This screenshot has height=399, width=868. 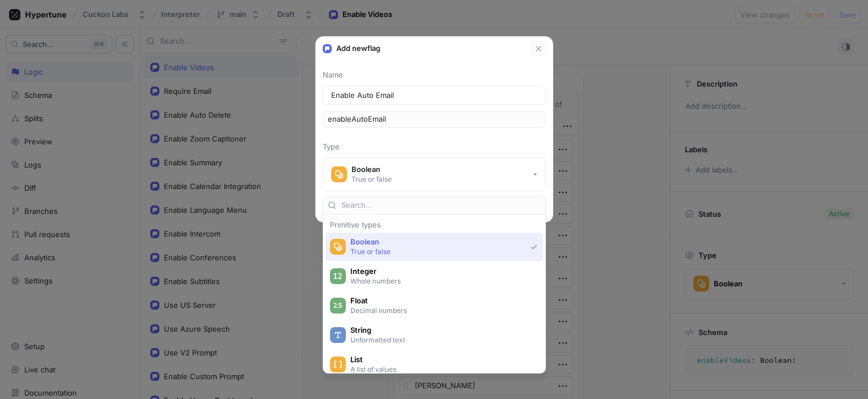 What do you see at coordinates (438, 242) in the screenshot?
I see `span: Boolean` at bounding box center [438, 242].